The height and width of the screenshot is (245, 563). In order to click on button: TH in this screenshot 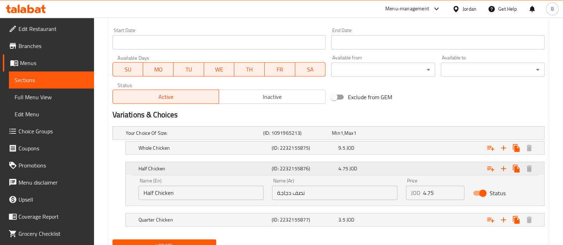, I will do `click(249, 69)`.